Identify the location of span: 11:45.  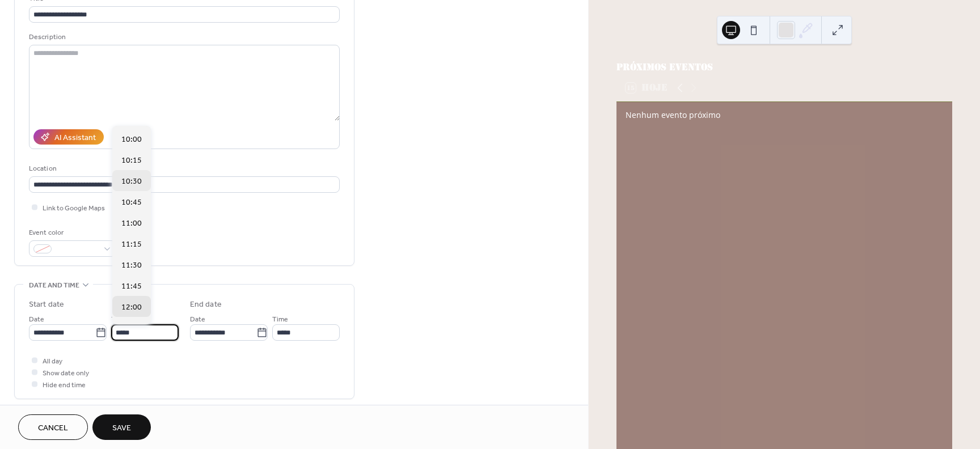
(132, 286).